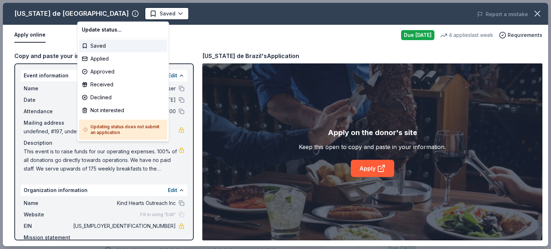  I want to click on div: Saved, so click(123, 46).